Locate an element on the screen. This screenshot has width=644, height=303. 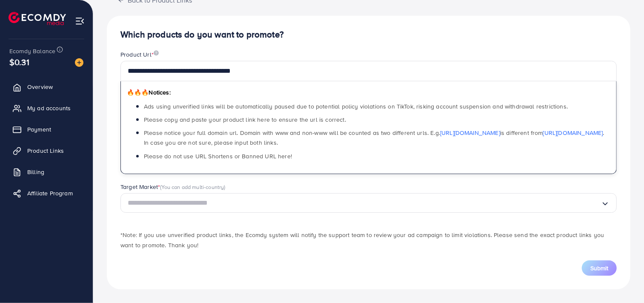
span: $0.31 is located at coordinates (19, 62).